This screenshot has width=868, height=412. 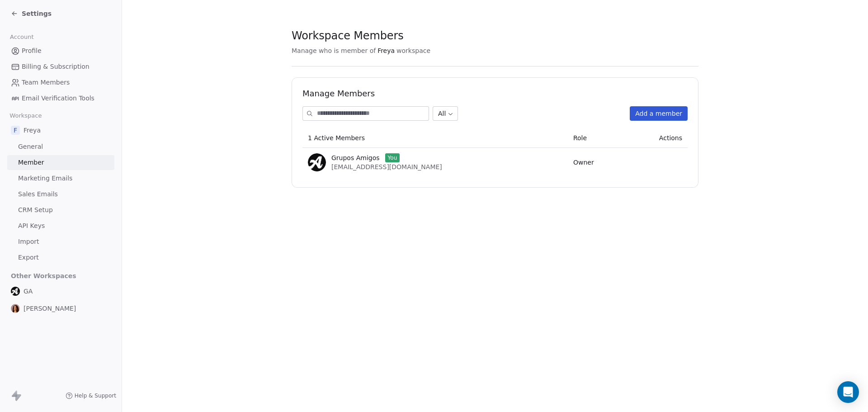 What do you see at coordinates (28, 242) in the screenshot?
I see `span: Import` at bounding box center [28, 242].